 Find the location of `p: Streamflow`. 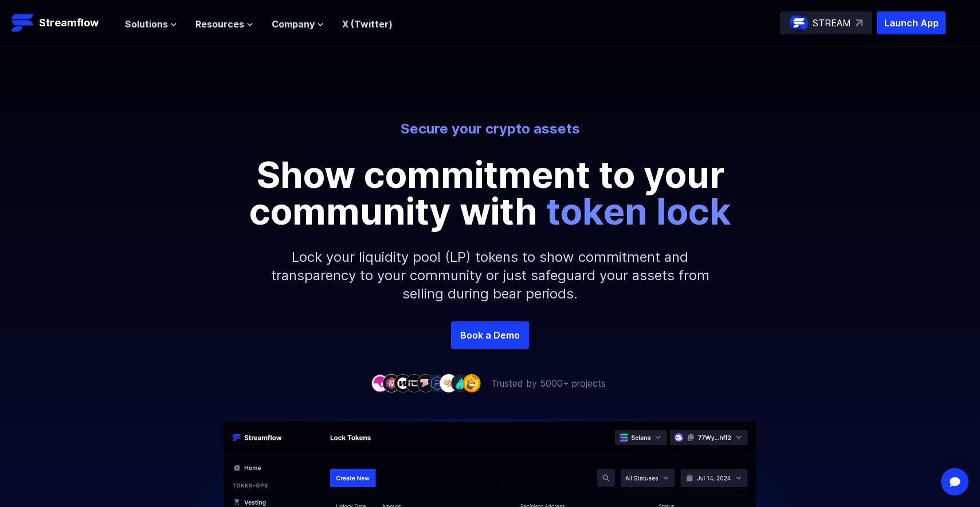

p: Streamflow is located at coordinates (69, 23).